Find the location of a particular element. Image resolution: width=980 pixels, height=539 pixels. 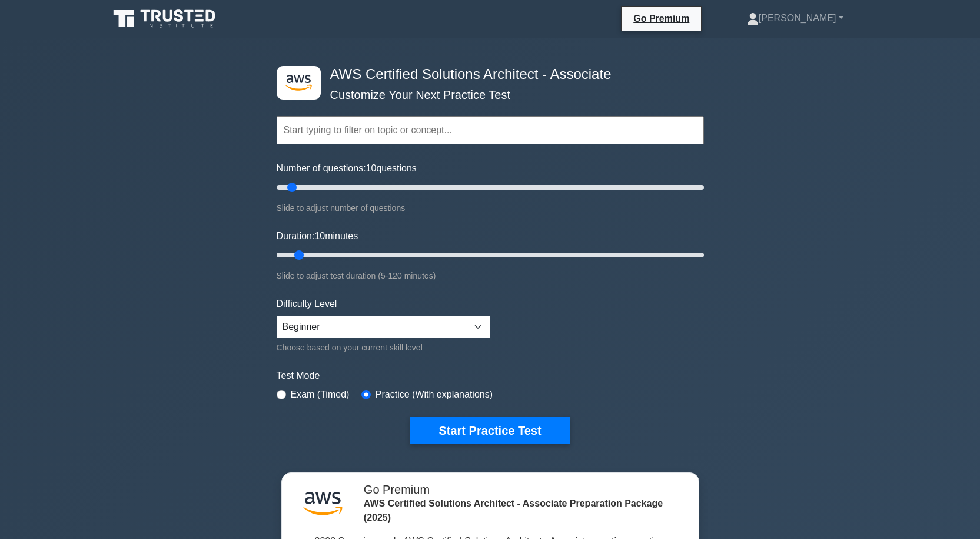

h4: AWS Certified Solutions Architect - Associate is located at coordinates (486, 74).